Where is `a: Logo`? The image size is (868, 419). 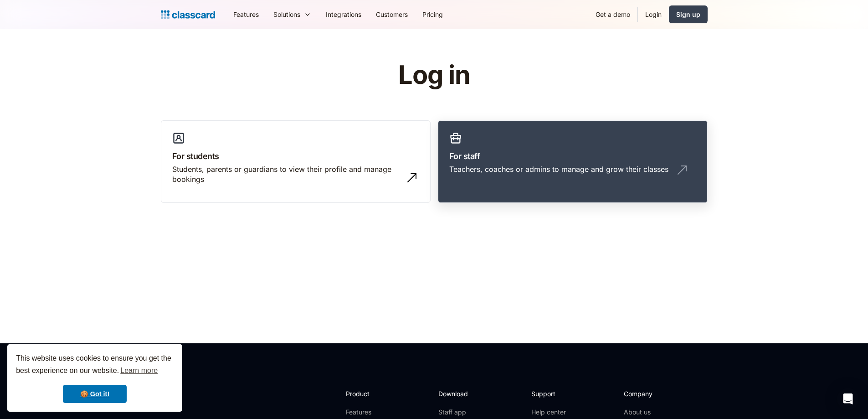
a: Logo is located at coordinates (187, 15).